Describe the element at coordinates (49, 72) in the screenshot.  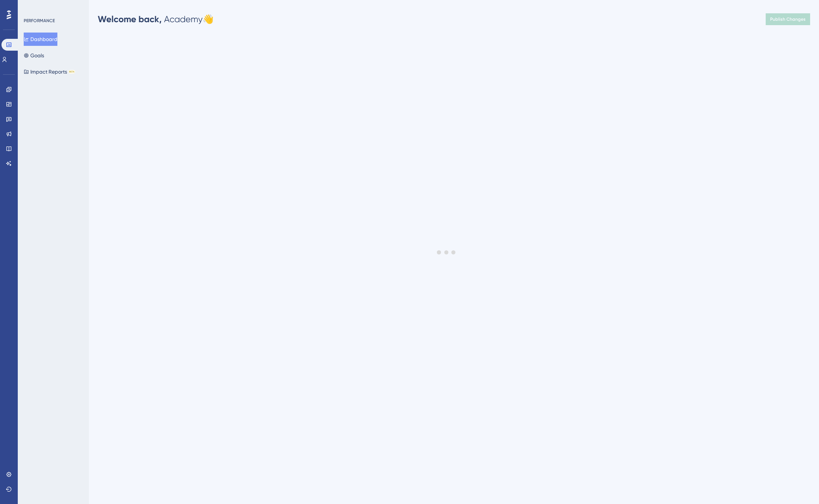
I see `button: Impact ReportsBETA` at that location.